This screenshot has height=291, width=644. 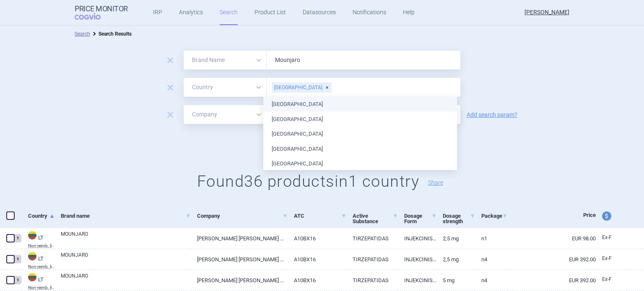 I want to click on span: Price, so click(x=589, y=215).